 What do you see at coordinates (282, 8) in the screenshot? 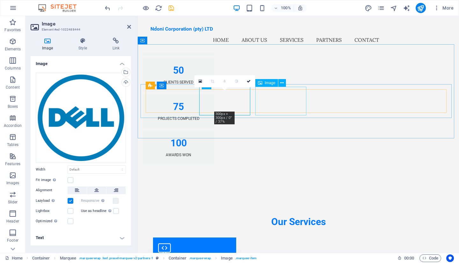
I see `button: 100%` at bounding box center [282, 8].